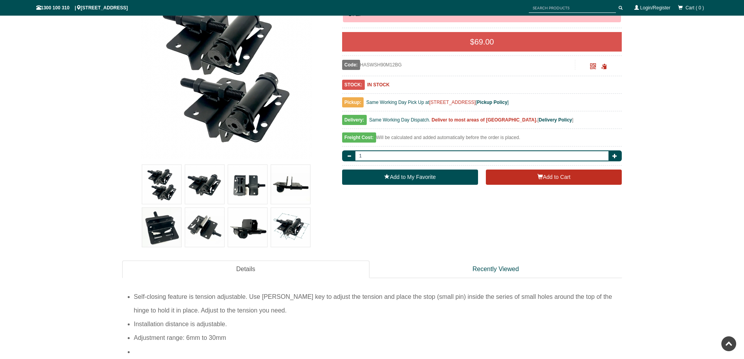  Describe the element at coordinates (458, 65) in the screenshot. I see `div: HASWSH90M12BG` at that location.